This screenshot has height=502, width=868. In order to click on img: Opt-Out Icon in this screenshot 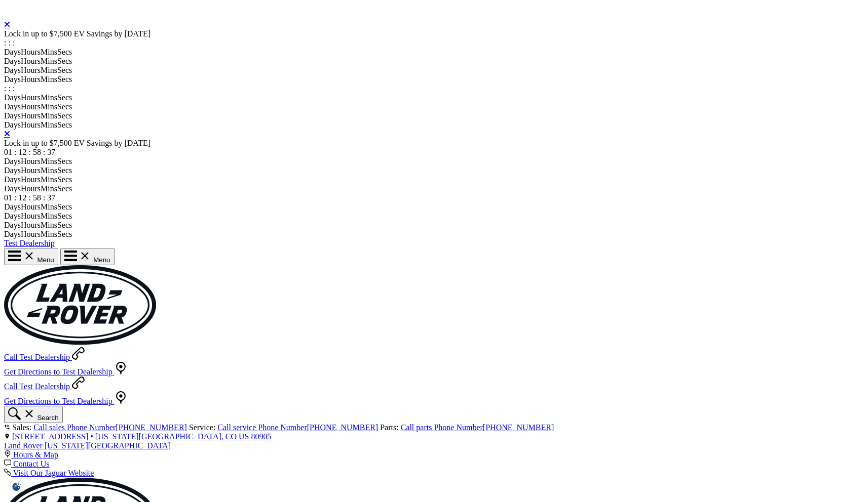, I will do `click(17, 486)`.